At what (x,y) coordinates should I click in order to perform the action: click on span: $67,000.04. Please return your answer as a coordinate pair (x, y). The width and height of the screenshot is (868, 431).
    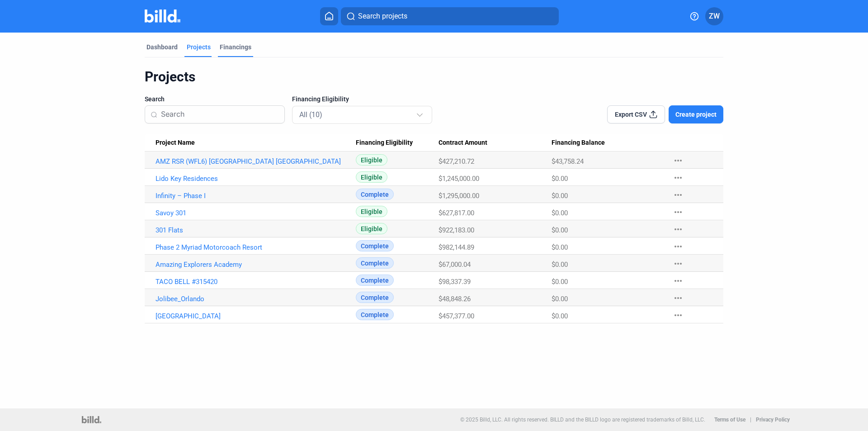
    Looking at the image, I should click on (455, 265).